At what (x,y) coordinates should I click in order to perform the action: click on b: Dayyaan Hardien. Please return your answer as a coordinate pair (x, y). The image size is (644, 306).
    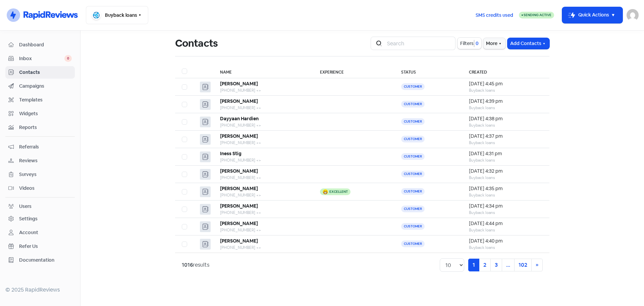
    Looking at the image, I should click on (240, 118).